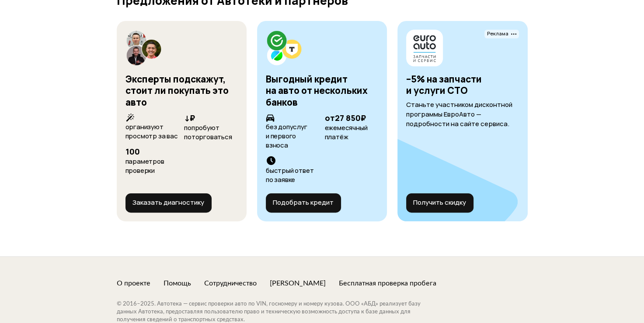 This screenshot has height=323, width=644. What do you see at coordinates (286, 136) in the screenshot?
I see `span: без допуслуг и первого взноса` at bounding box center [286, 136].